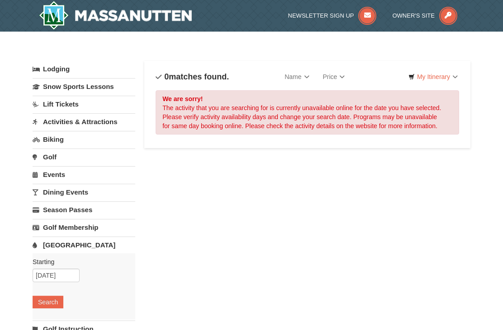  I want to click on a: My Itinerary, so click(433, 77).